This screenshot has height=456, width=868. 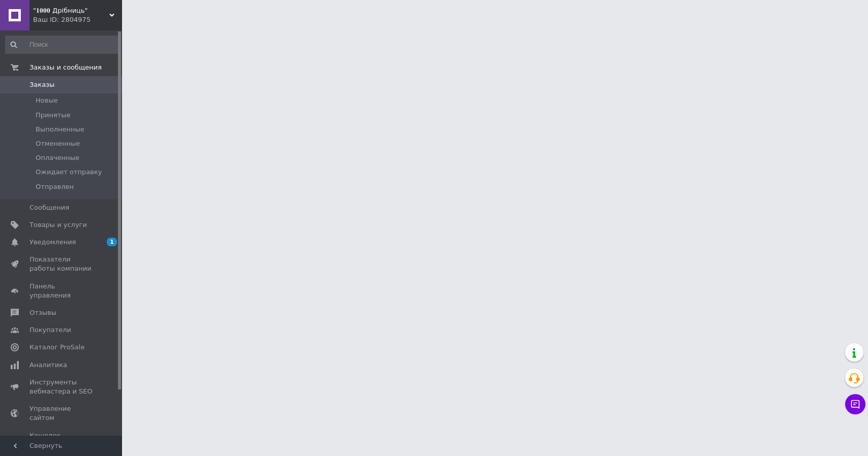 I want to click on span: Сообщения, so click(x=49, y=208).